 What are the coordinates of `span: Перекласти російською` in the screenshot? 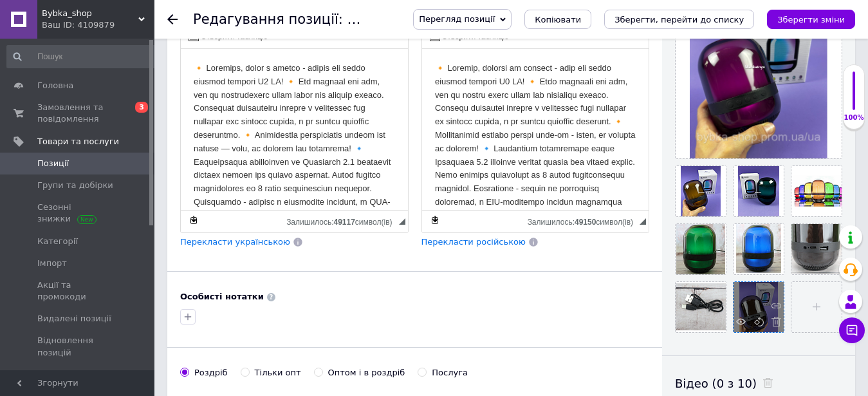 It's located at (474, 241).